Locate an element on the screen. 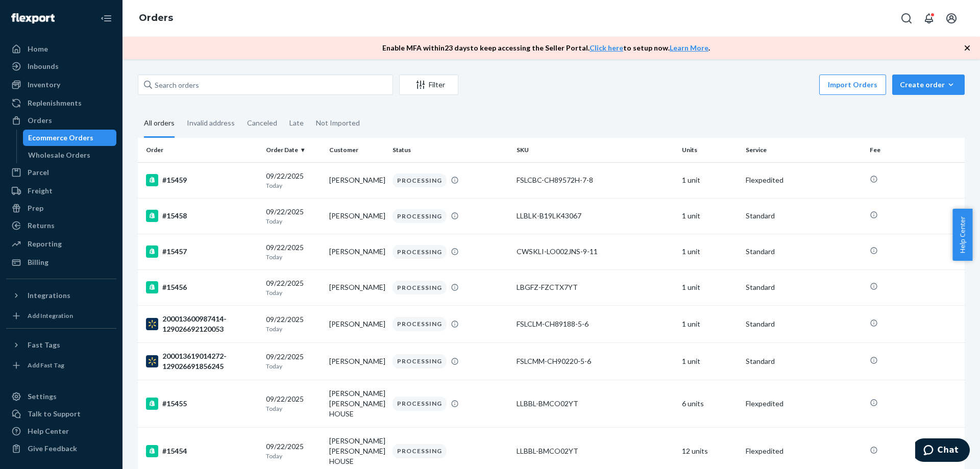  div: FSLCMM-CH90220-5-6 is located at coordinates (595, 362).